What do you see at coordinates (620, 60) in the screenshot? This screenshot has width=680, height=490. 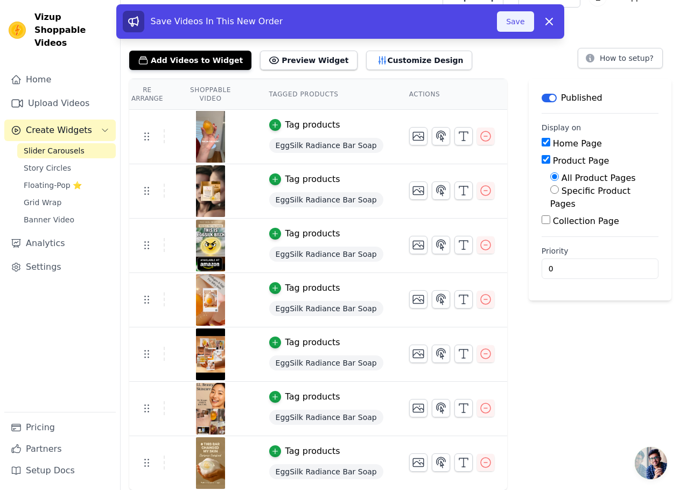 I see `a: How to setup?` at bounding box center [620, 60].